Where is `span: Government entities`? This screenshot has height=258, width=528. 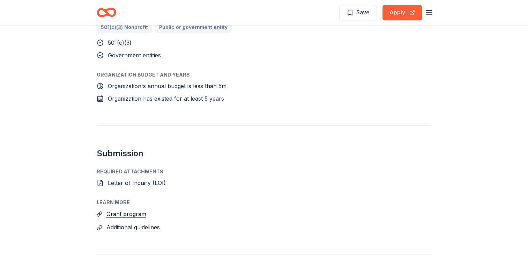 span: Government entities is located at coordinates (134, 55).